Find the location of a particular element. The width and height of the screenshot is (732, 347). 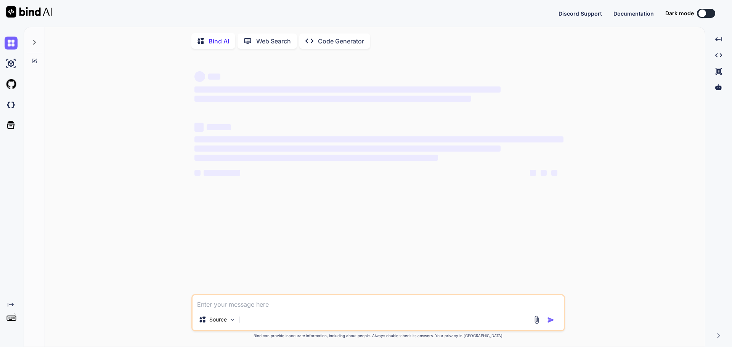

img: chat is located at coordinates (11, 43).